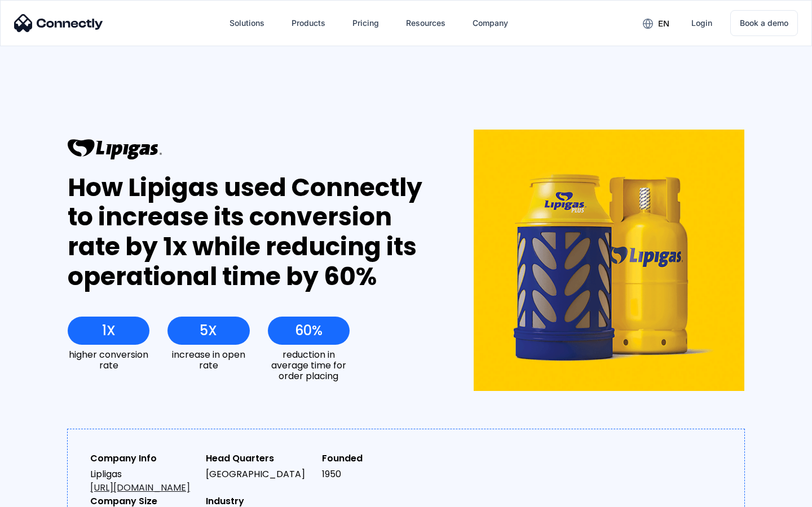  Describe the element at coordinates (40, 495) in the screenshot. I see `aside: Language selected: English` at that location.